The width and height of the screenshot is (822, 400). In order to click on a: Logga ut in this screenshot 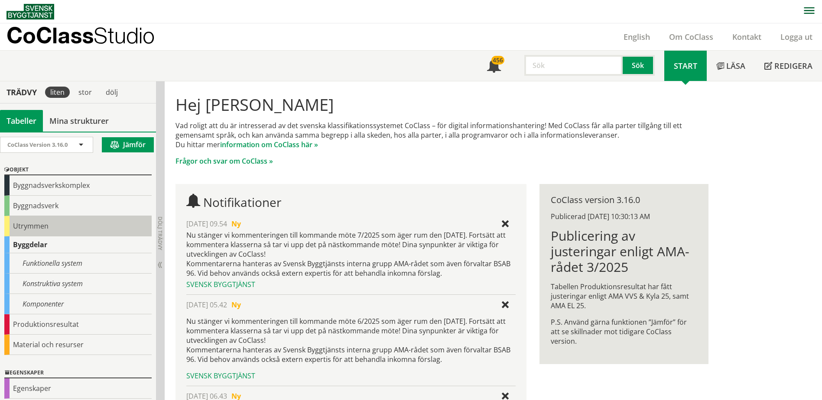, I will do `click(796, 37)`.